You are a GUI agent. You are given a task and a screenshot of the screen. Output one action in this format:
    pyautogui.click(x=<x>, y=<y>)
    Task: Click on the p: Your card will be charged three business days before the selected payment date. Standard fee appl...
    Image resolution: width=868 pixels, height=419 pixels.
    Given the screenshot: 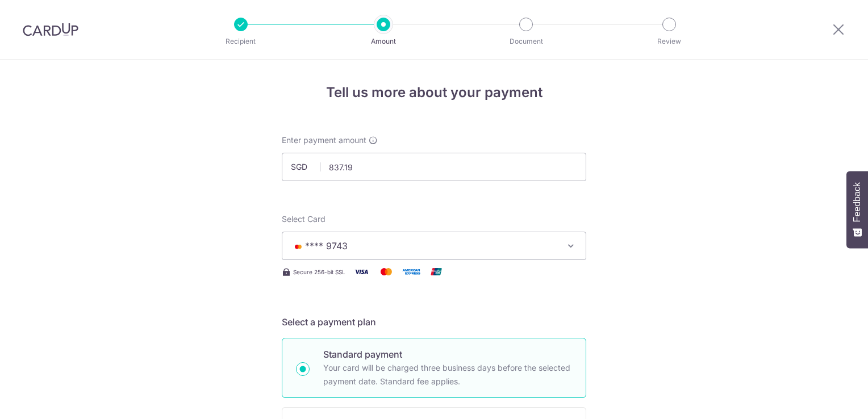 What is the action you would take?
    pyautogui.click(x=448, y=374)
    